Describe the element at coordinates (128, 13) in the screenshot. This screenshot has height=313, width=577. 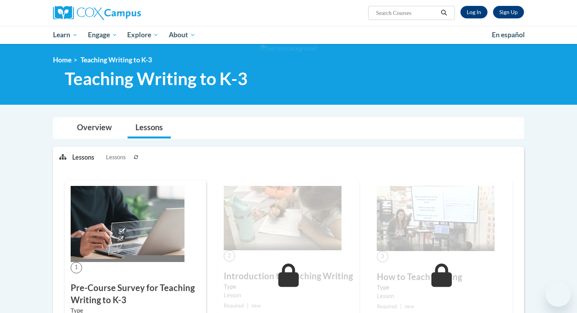
I see `a: Cox Campus` at that location.